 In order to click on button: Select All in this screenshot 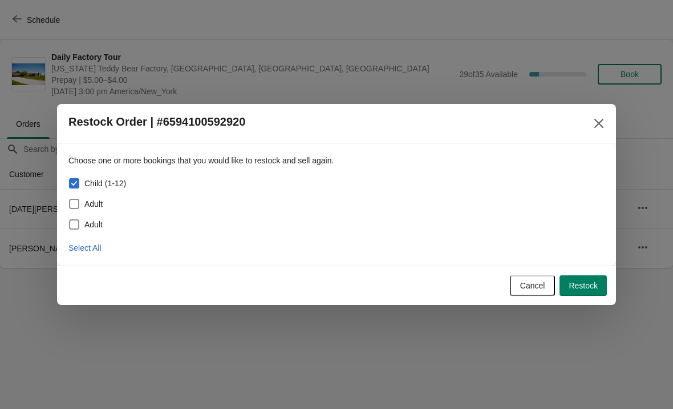, I will do `click(85, 248)`.